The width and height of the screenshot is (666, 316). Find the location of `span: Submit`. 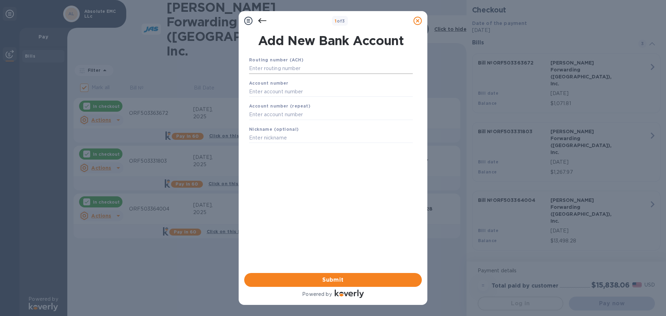

span: Submit is located at coordinates (333, 280).